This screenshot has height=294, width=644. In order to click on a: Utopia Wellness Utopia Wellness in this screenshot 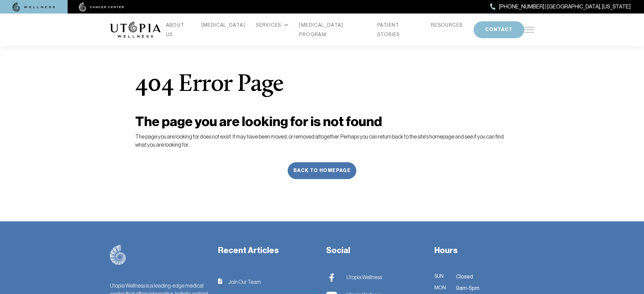, I will do `click(373, 277)`.